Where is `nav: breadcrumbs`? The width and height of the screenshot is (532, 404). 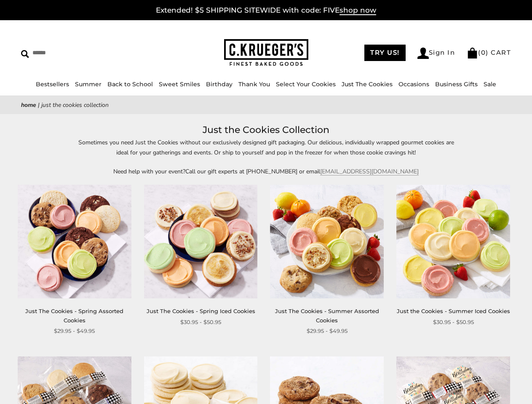 nav: breadcrumbs is located at coordinates (266, 105).